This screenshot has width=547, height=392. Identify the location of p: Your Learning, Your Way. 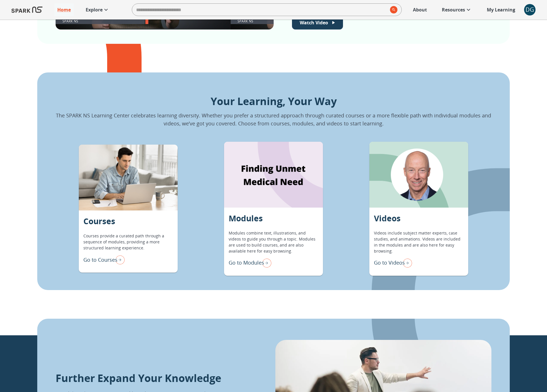
(273, 101).